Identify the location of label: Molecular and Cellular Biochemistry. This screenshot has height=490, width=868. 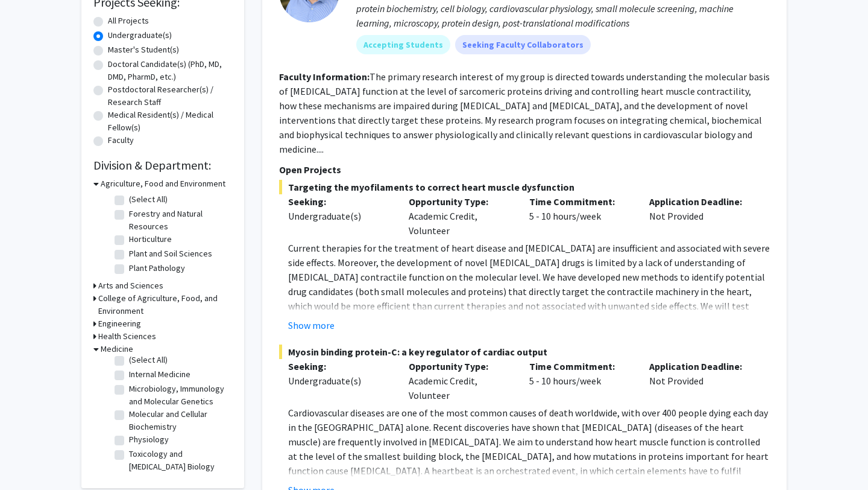
(179, 421).